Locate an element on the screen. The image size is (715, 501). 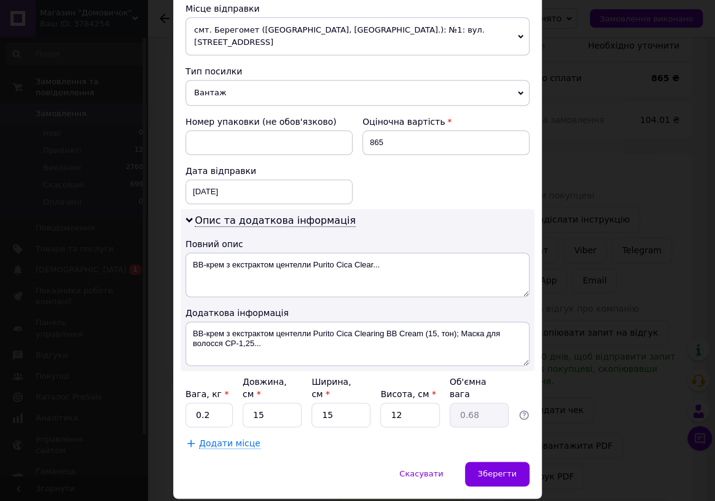
span: Тип посилки is located at coordinates (214, 71).